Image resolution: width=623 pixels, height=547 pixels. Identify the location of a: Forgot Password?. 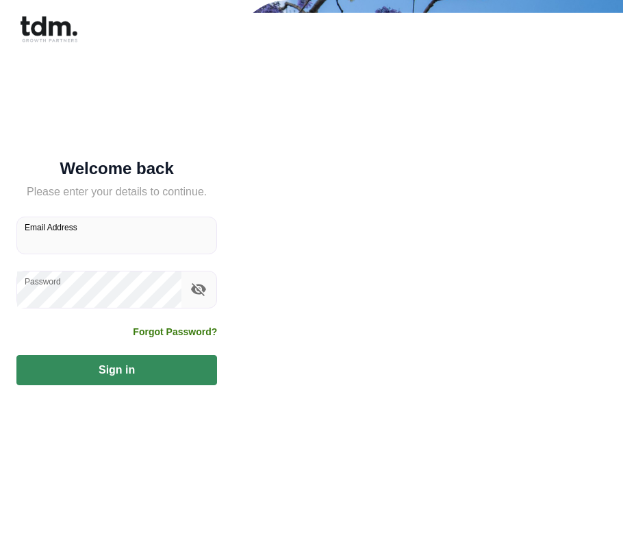
(175, 332).